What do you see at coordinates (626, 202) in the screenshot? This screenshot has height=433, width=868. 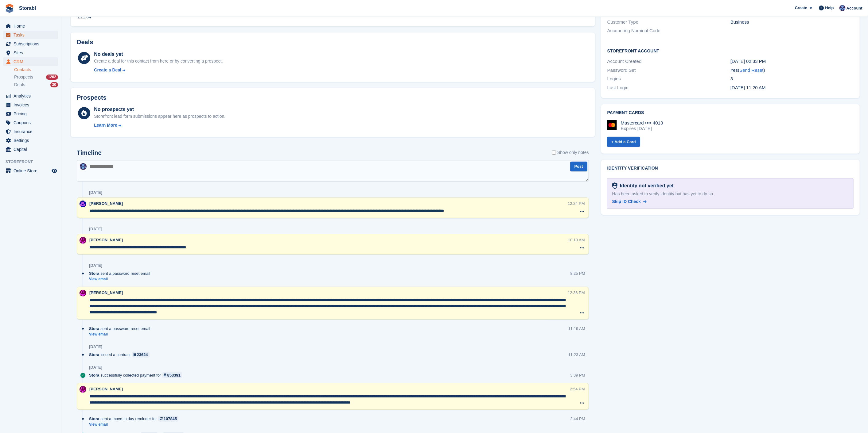 I see `span: Skip ID Check` at bounding box center [626, 202].